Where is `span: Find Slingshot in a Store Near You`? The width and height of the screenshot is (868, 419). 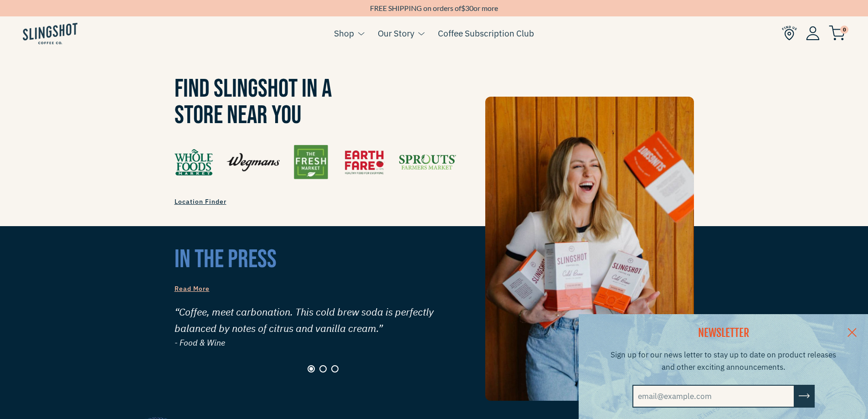 span: Find Slingshot in a Store Near You is located at coordinates (253, 102).